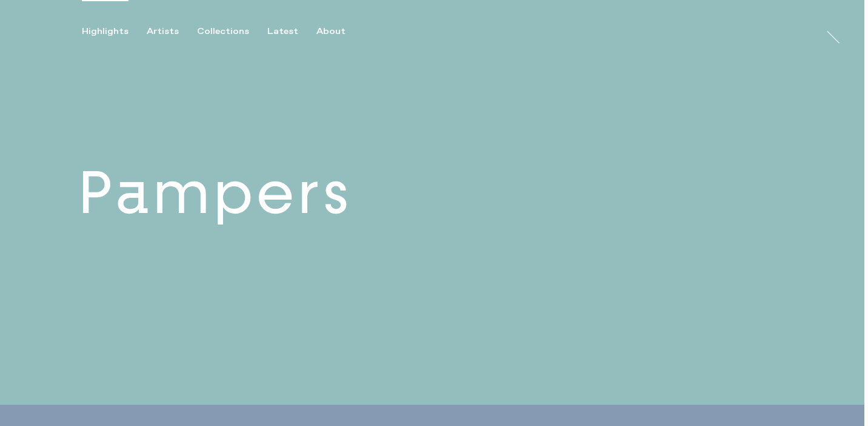 The image size is (868, 426). Describe the element at coordinates (340, 31) in the screenshot. I see `button: About` at that location.